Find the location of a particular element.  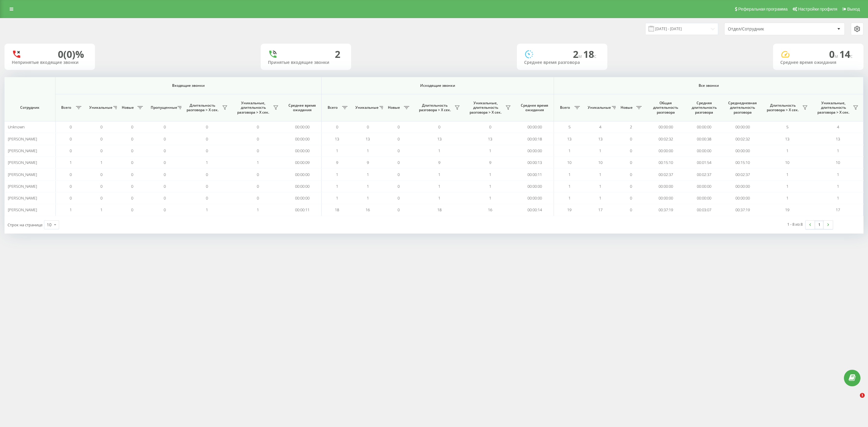

div: 1 - 8 из 8 is located at coordinates (795, 224).